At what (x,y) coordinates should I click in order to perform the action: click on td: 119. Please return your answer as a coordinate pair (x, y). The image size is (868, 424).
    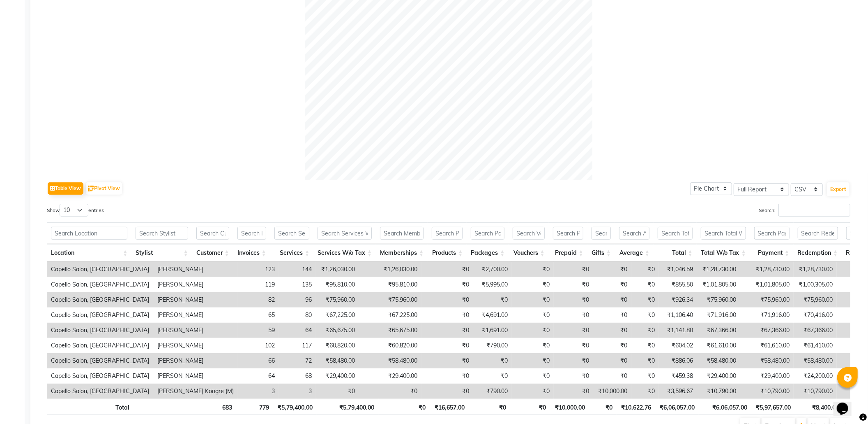
    Looking at the image, I should click on (258, 284).